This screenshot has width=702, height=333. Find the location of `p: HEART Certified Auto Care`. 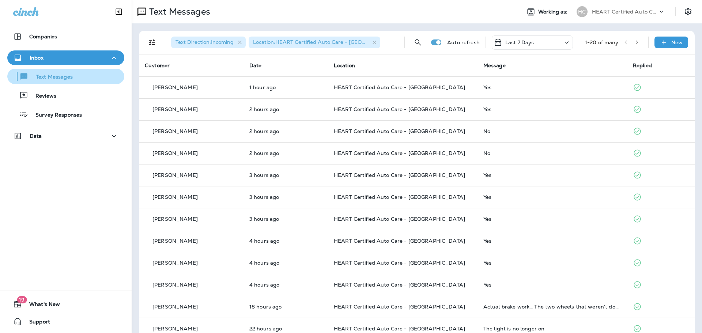

p: HEART Certified Auto Care is located at coordinates (625, 12).